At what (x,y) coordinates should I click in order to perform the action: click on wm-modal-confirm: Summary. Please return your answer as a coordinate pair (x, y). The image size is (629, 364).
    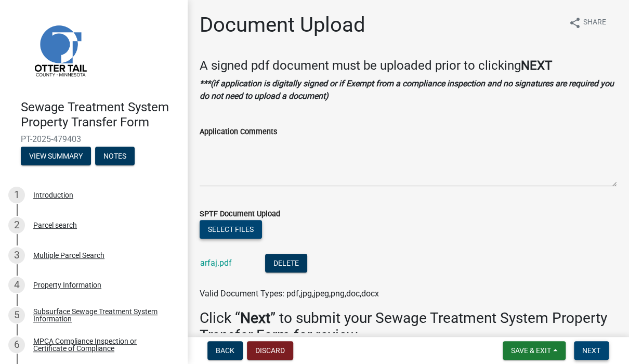
    Looking at the image, I should click on (55, 157).